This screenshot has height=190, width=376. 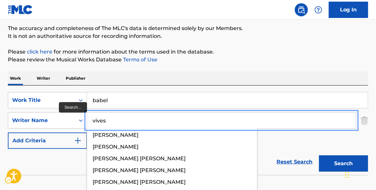 I want to click on a: Reset Search, so click(x=294, y=162).